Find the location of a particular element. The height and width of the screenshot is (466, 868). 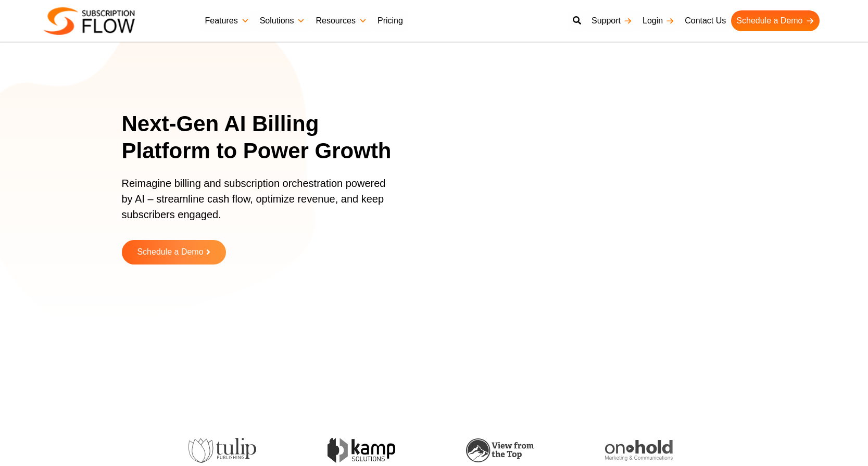

h1: Next-Gen AI Billing Platform to Power Growth is located at coordinates (264, 138).